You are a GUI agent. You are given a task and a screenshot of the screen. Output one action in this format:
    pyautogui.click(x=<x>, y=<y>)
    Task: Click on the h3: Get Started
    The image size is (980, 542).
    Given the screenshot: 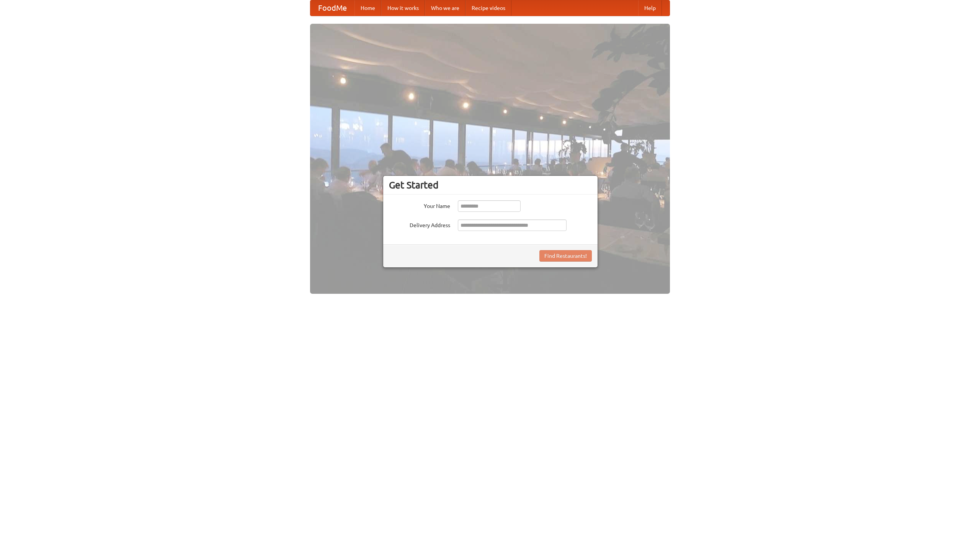 What is the action you would take?
    pyautogui.click(x=490, y=185)
    